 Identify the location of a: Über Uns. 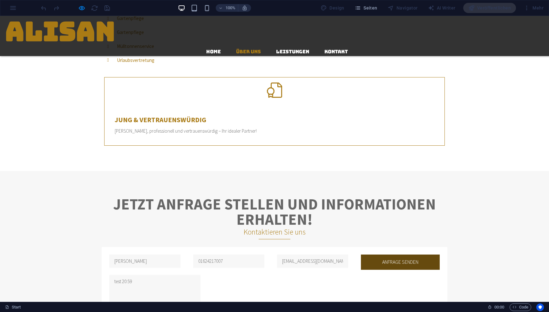
(248, 36).